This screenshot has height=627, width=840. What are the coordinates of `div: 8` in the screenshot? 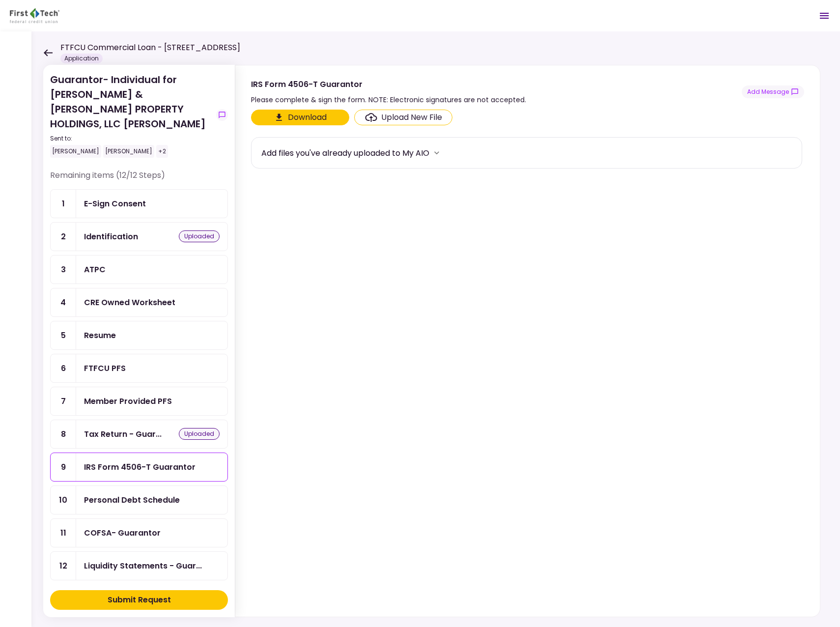 It's located at (63, 434).